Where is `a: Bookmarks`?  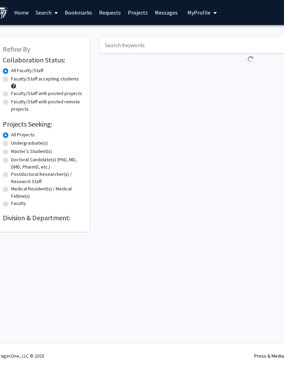
a: Bookmarks is located at coordinates (78, 12).